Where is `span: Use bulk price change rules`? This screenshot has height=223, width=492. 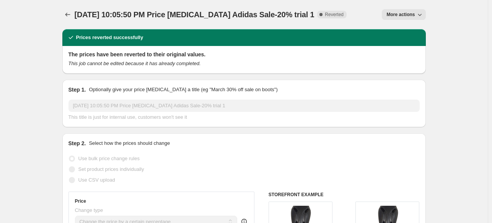 span: Use bulk price change rules is located at coordinates (109, 158).